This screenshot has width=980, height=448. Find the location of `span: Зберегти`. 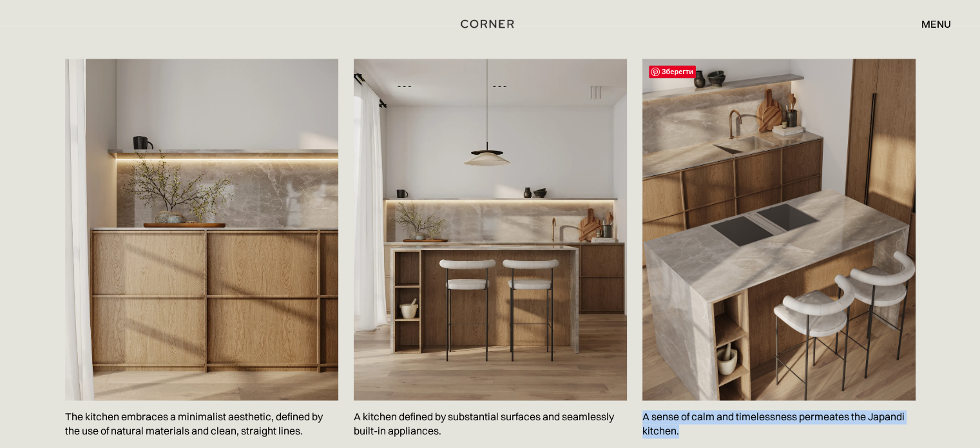

span: Зберегти is located at coordinates (672, 71).